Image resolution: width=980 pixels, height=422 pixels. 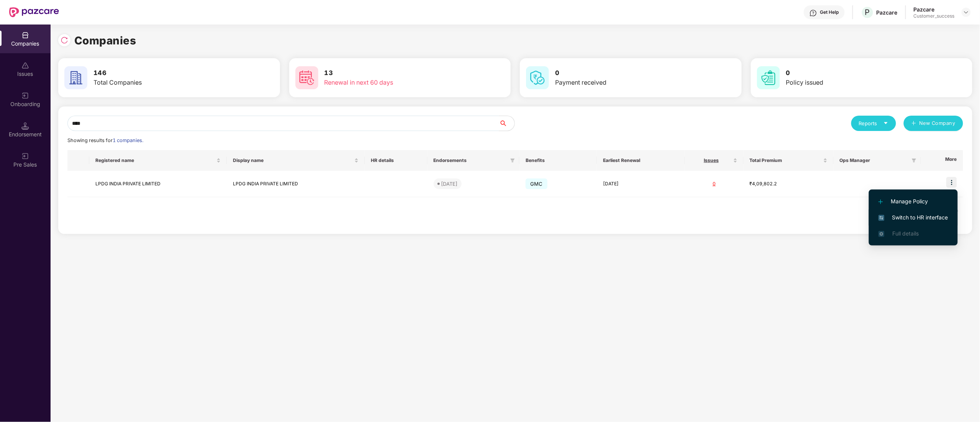 What do you see at coordinates (105, 41) in the screenshot?
I see `h1: Companies` at bounding box center [105, 41].